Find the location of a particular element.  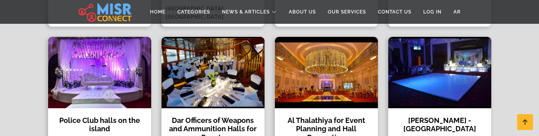

a: Log in is located at coordinates (432, 12).